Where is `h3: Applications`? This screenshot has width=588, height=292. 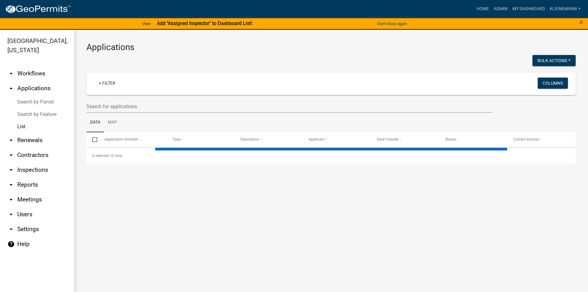
h3: Applications is located at coordinates (331, 47).